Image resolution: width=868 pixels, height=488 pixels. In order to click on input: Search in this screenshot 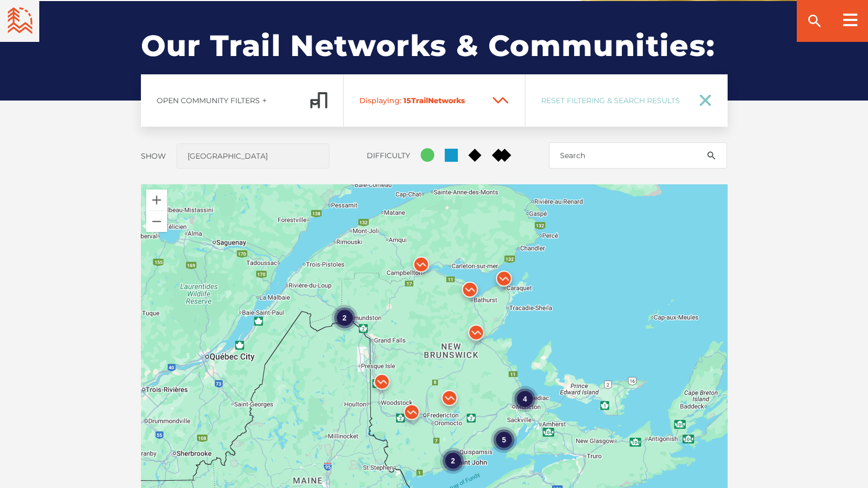, I will do `click(638, 156)`.